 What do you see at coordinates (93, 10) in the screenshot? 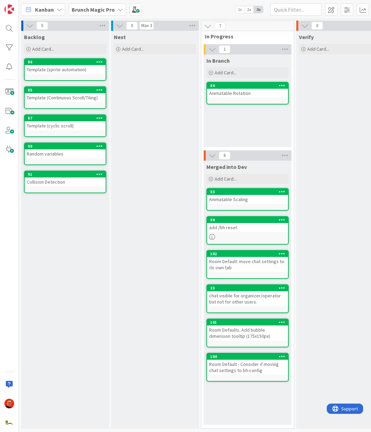
I see `b: Brunch Magic Pro` at bounding box center [93, 10].